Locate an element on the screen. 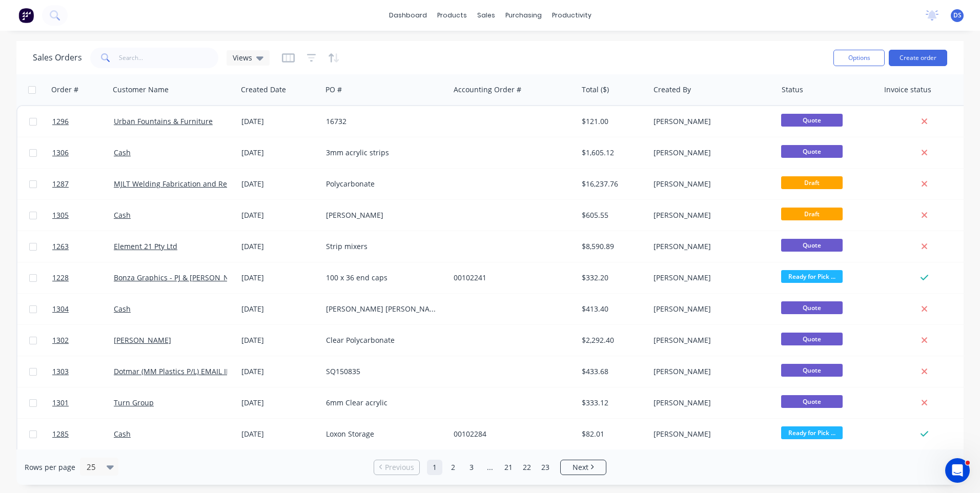 The width and height of the screenshot is (980, 493). a: Next page is located at coordinates (583, 468).